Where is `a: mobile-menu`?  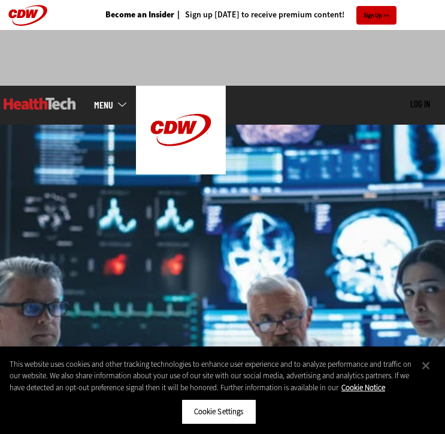
a: mobile-menu is located at coordinates (115, 105).